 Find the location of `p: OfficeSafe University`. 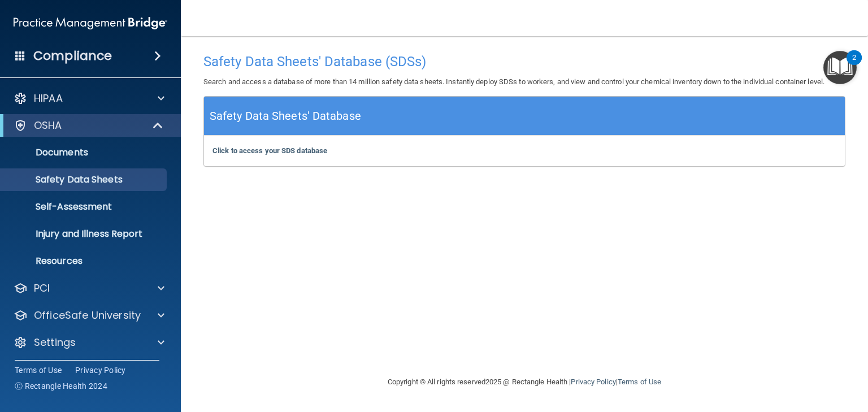

p: OfficeSafe University is located at coordinates (87, 316).